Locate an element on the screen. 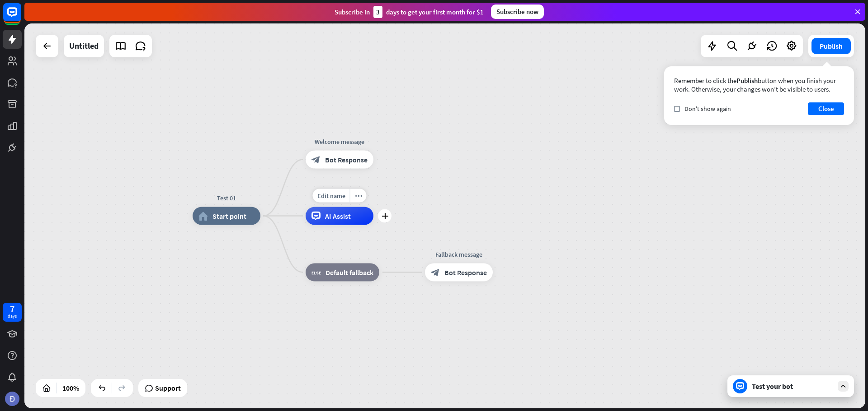 The width and height of the screenshot is (868, 411). span: Support is located at coordinates (168, 389).